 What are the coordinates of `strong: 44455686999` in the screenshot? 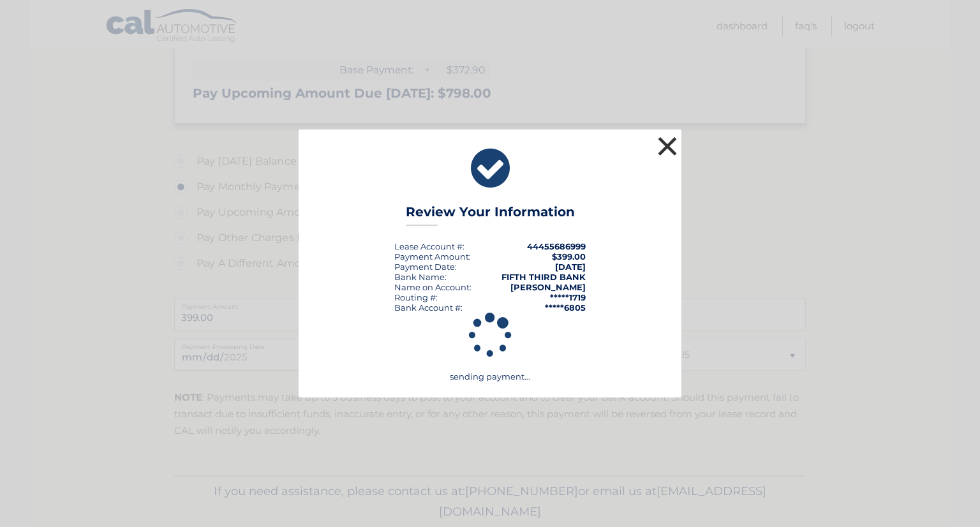 It's located at (556, 247).